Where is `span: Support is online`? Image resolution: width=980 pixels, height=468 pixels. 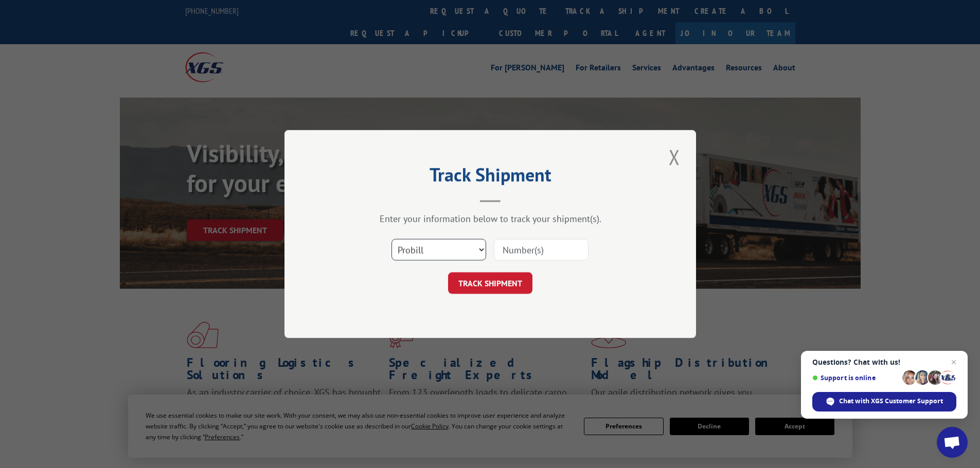
span: Support is online is located at coordinates (855, 378).